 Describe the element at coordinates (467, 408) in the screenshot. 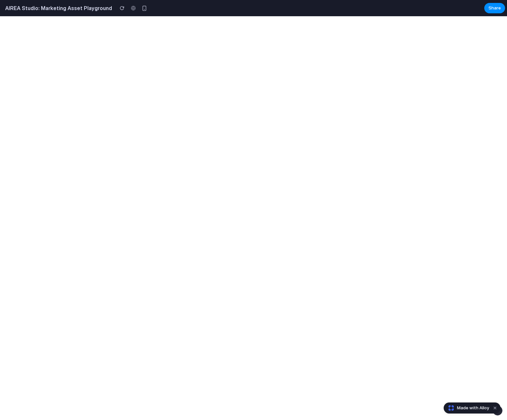

I see `a: Made with Alloy` at that location.